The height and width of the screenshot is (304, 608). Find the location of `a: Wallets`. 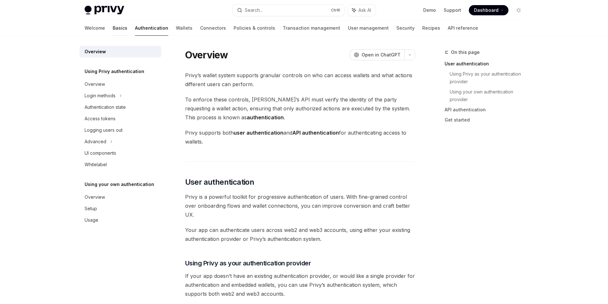

a: Wallets is located at coordinates (184, 28).